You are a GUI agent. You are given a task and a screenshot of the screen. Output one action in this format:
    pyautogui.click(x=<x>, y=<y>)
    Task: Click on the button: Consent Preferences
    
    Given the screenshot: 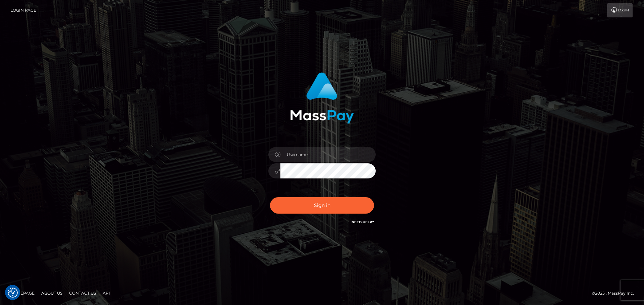 What is the action you would take?
    pyautogui.click(x=13, y=293)
    